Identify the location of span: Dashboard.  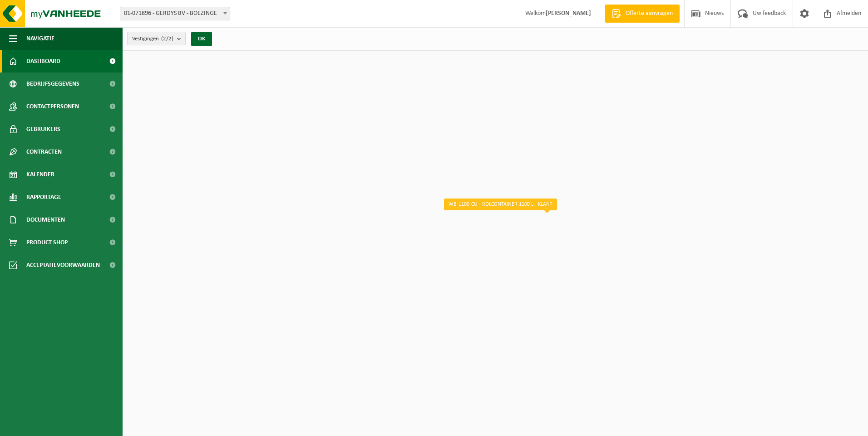
(43, 61).